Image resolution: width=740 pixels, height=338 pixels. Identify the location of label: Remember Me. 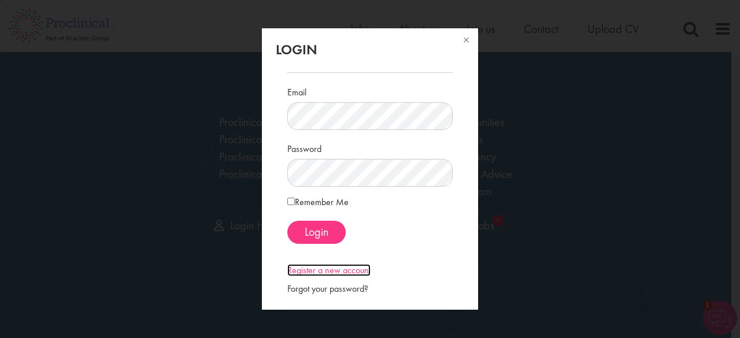
(318, 202).